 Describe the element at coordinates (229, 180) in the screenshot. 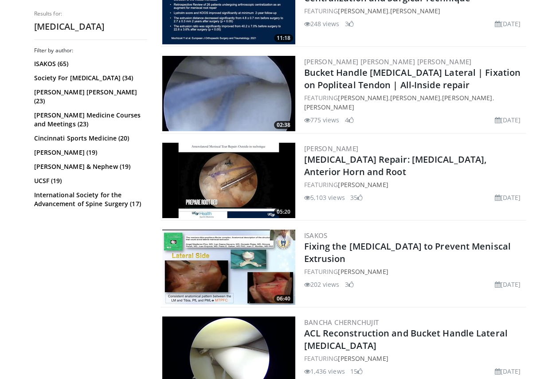

I see `img: 6fd4a45a-5b97-4599-94ef-10dbe799a1a7.300x170_q85_crop-smart_upscale.jpg` at that location.